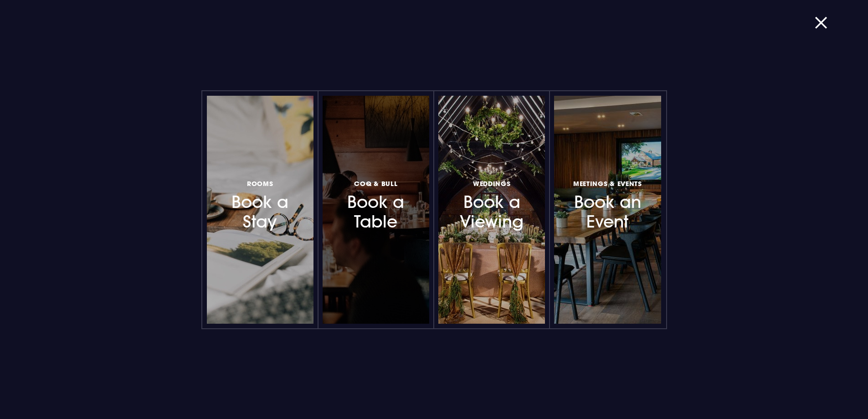  I want to click on h3: Book a Table, so click(376, 205).